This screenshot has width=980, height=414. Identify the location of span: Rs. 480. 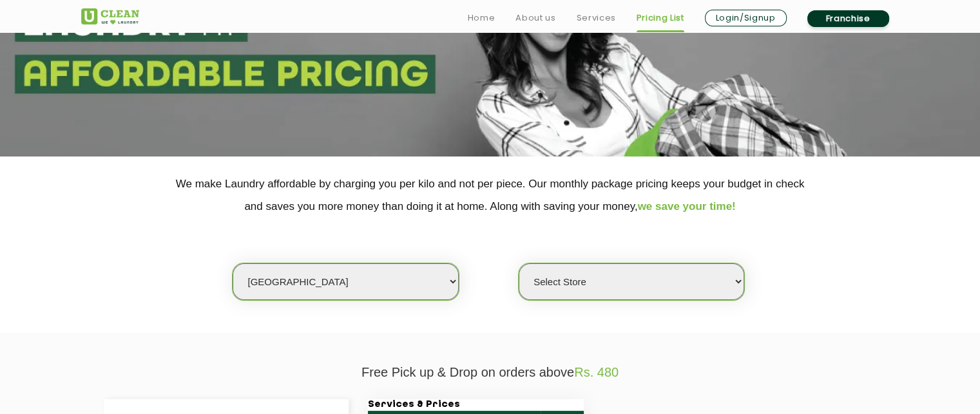
(596, 372).